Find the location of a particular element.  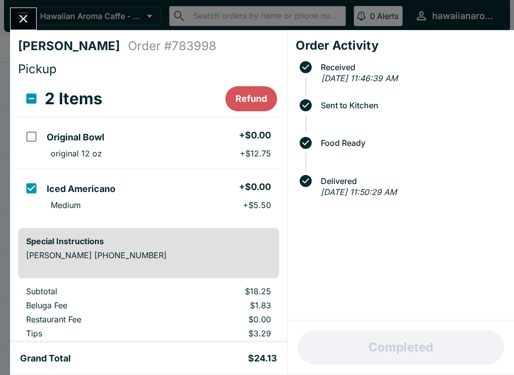

p: Beluga Fee is located at coordinates (92, 306).